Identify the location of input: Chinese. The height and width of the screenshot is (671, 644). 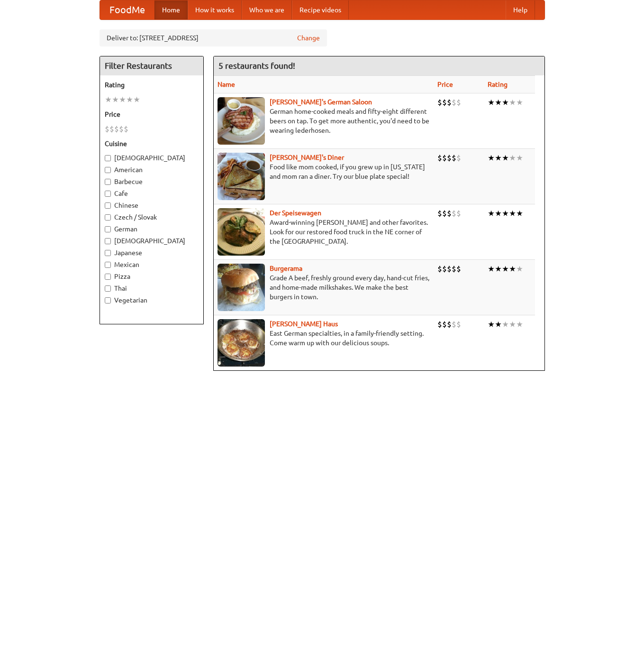
(108, 206).